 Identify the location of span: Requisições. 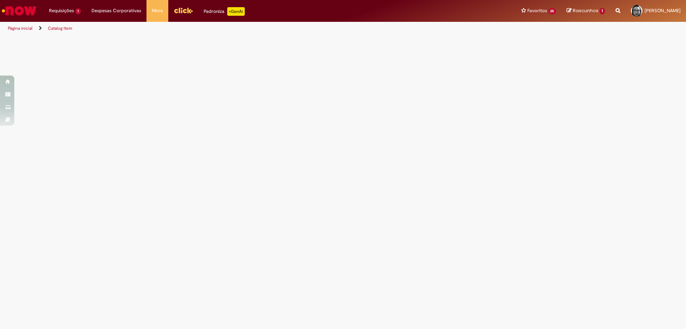
(61, 11).